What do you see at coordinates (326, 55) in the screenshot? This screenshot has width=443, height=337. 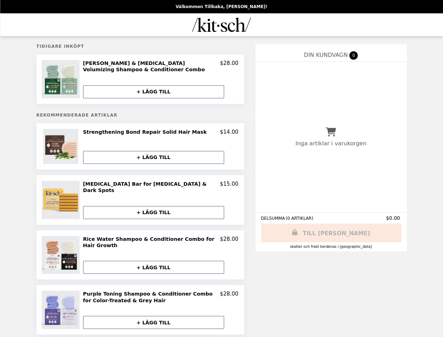 I see `span: DIN KUNDVAGN` at bounding box center [326, 55].